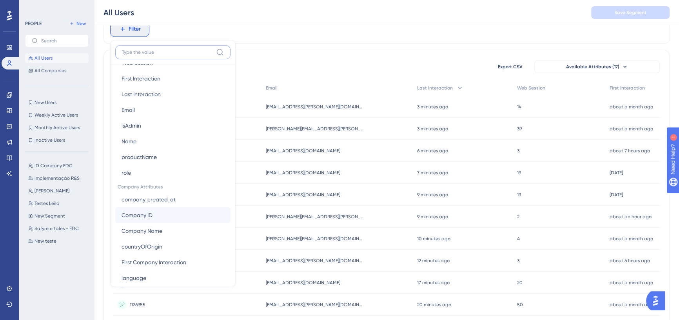 The height and width of the screenshot is (320, 679). I want to click on time: 20 minutes ago, so click(434, 304).